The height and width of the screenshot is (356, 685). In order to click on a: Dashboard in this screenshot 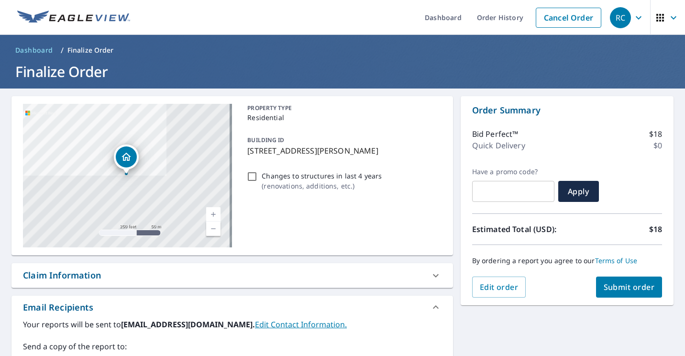, I will do `click(34, 50)`.